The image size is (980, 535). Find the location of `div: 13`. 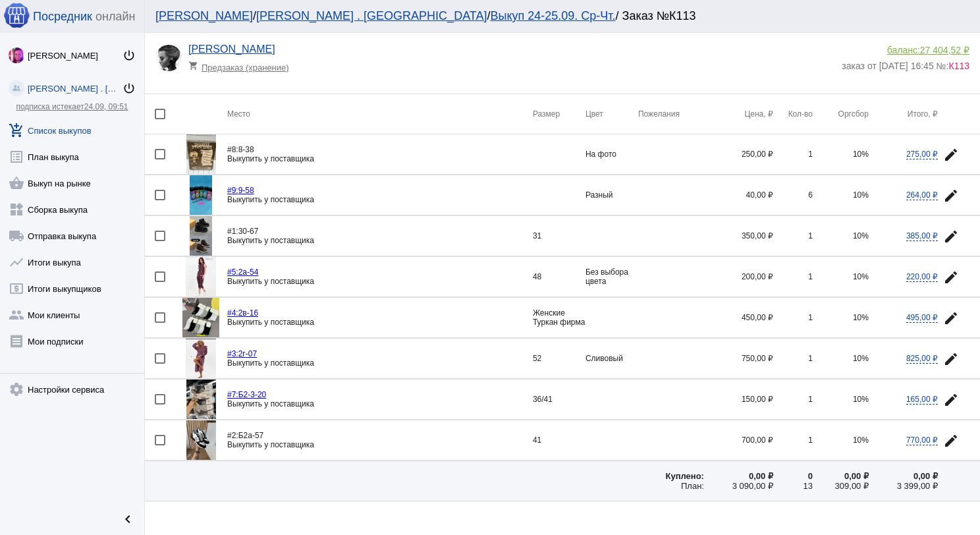

div: 13 is located at coordinates (793, 486).